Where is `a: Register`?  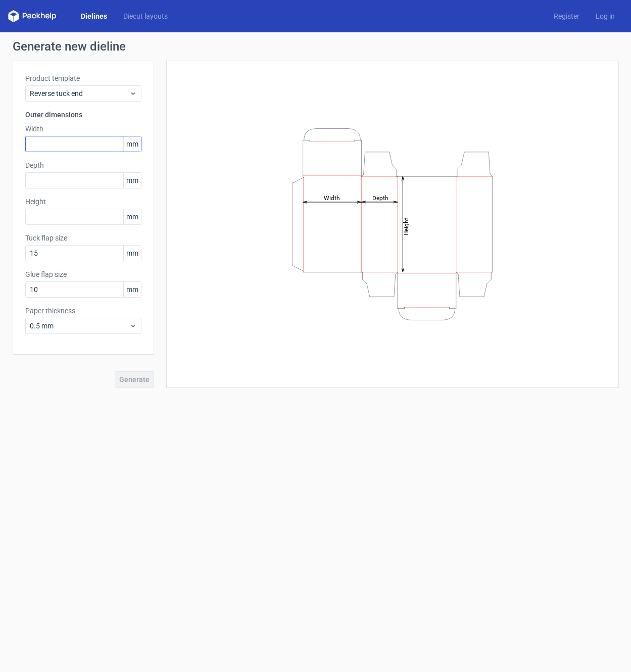
a: Register is located at coordinates (566, 17).